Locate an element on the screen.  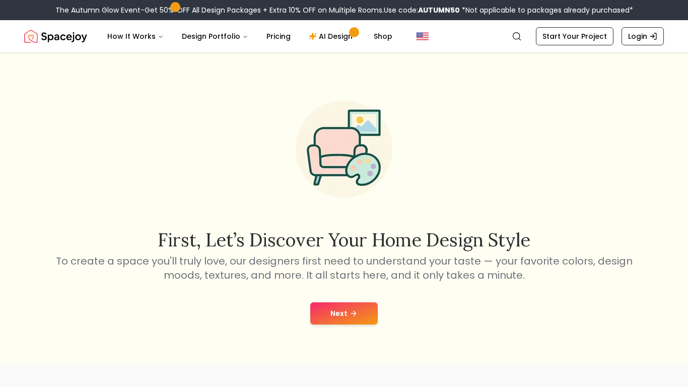
div: The Autumn Glow Event-Get 50% OFF All Design Packages + Extra 10% OFF on Multiple Rooms. is located at coordinates (344, 10).